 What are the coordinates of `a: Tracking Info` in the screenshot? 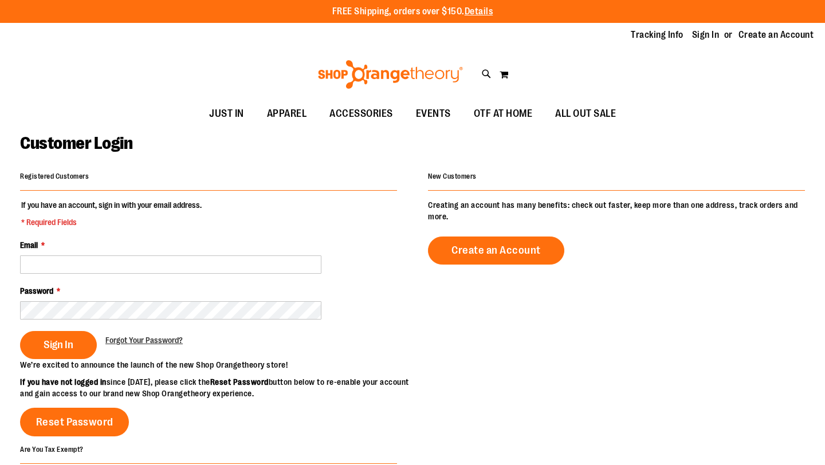 It's located at (657, 35).